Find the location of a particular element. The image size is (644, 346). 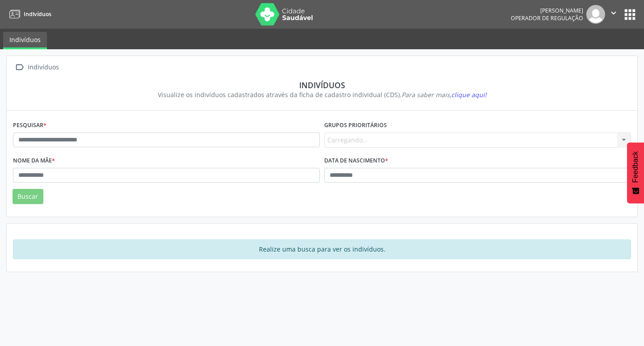

img: img is located at coordinates (596, 14).